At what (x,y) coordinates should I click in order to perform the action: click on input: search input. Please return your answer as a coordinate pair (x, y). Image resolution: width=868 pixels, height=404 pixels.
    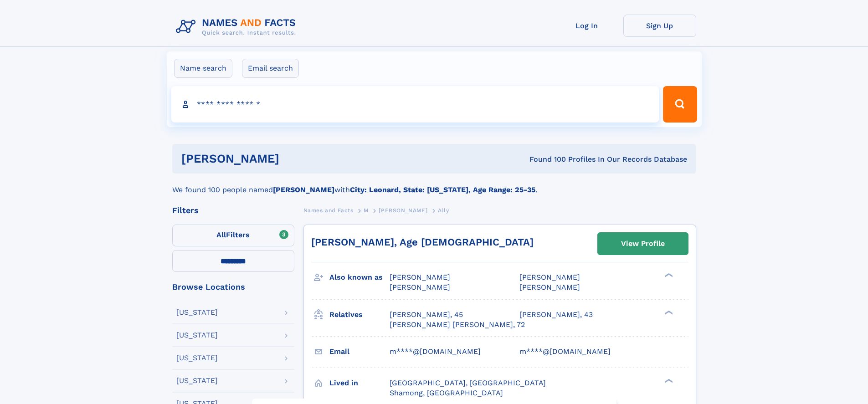
    Looking at the image, I should click on (415, 104).